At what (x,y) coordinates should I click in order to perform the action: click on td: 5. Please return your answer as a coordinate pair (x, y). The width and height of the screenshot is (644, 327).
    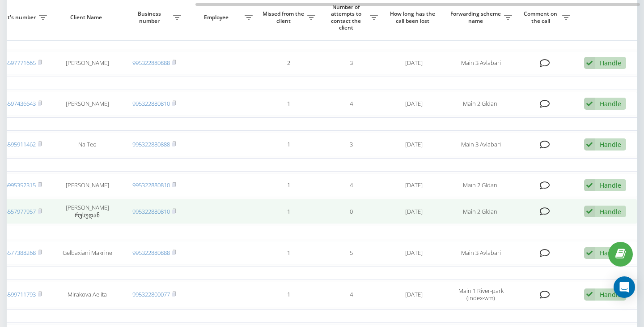
    Looking at the image, I should click on (351, 252).